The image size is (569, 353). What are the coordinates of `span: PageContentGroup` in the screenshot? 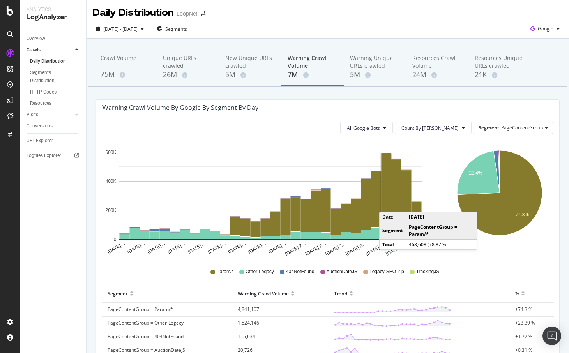 It's located at (522, 128).